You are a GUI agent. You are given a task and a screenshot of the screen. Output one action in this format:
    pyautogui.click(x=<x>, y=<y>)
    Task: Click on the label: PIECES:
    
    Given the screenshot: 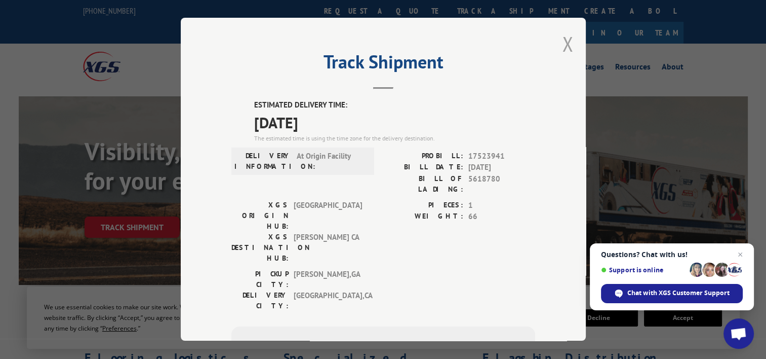 What is the action you would take?
    pyautogui.click(x=423, y=205)
    